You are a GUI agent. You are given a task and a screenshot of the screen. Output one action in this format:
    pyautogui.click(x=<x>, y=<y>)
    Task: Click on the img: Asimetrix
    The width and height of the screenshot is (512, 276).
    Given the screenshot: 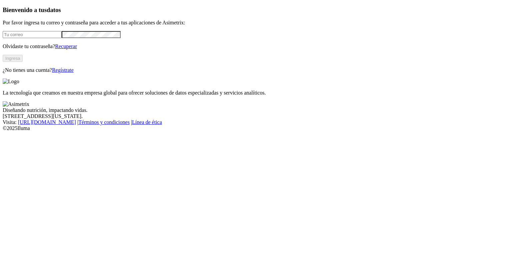 What is the action you would take?
    pyautogui.click(x=16, y=104)
    